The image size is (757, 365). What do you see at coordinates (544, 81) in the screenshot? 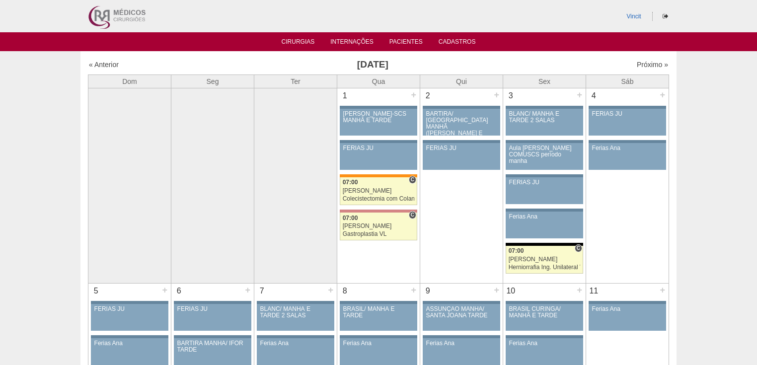
I see `th: Sex` at bounding box center [544, 81].